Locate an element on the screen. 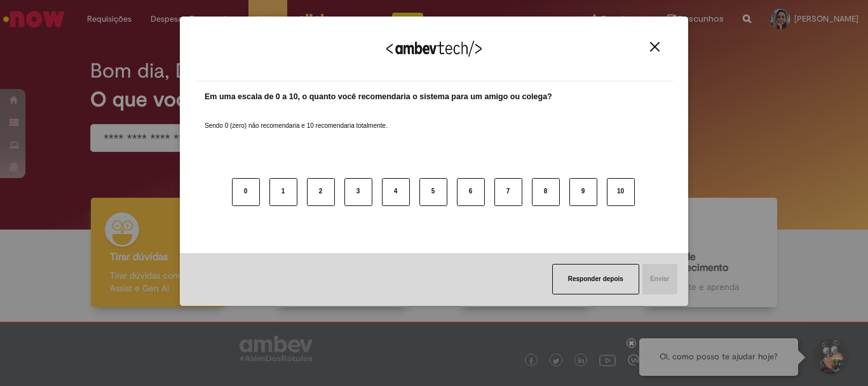 The height and width of the screenshot is (386, 868). button: 1 is located at coordinates (284, 192).